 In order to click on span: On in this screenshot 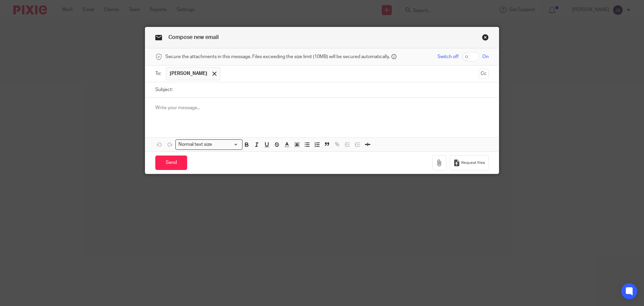, I will do `click(486, 56)`.